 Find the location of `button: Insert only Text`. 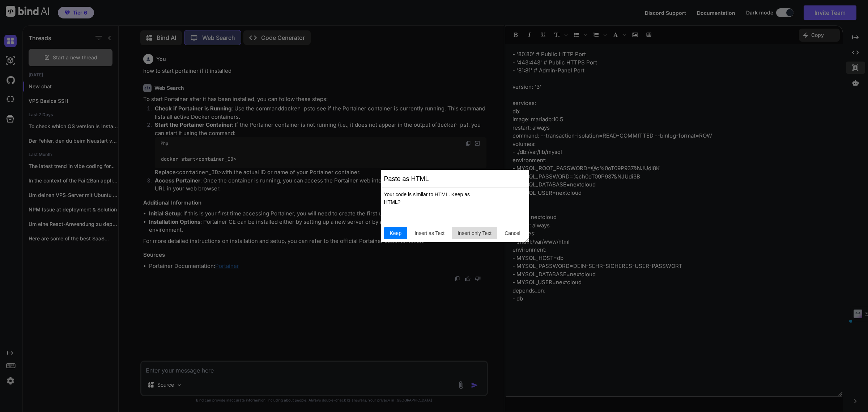

button: Insert only Text is located at coordinates (474, 233).